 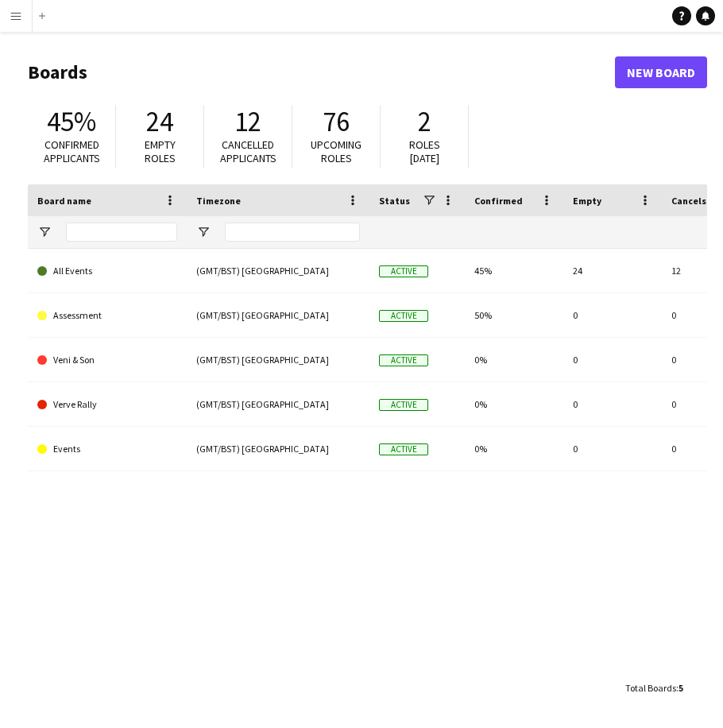 I want to click on span: 12, so click(x=248, y=122).